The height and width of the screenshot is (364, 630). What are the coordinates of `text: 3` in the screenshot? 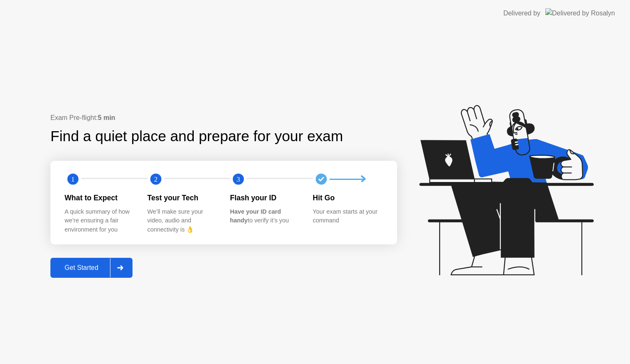 It's located at (238, 179).